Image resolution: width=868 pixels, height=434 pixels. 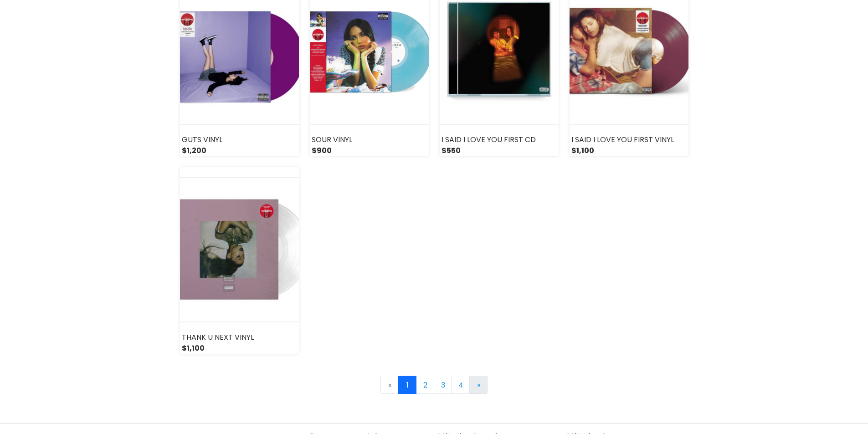 What do you see at coordinates (461, 385) in the screenshot?
I see `a: 4` at bounding box center [461, 385].